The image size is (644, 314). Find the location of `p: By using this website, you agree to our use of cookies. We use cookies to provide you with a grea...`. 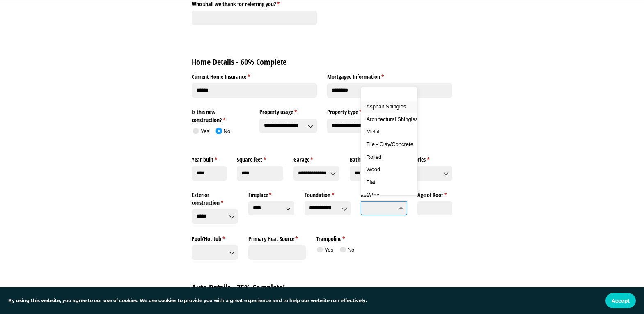

p: By using this website, you agree to our use of cookies. We use cookies to provide you with a grea... is located at coordinates (188, 301).